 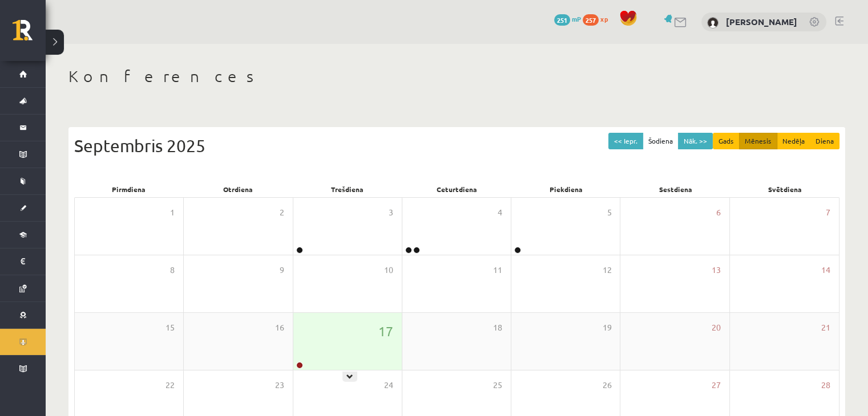 What do you see at coordinates (793, 141) in the screenshot?
I see `button: Nedēļa` at bounding box center [793, 141].